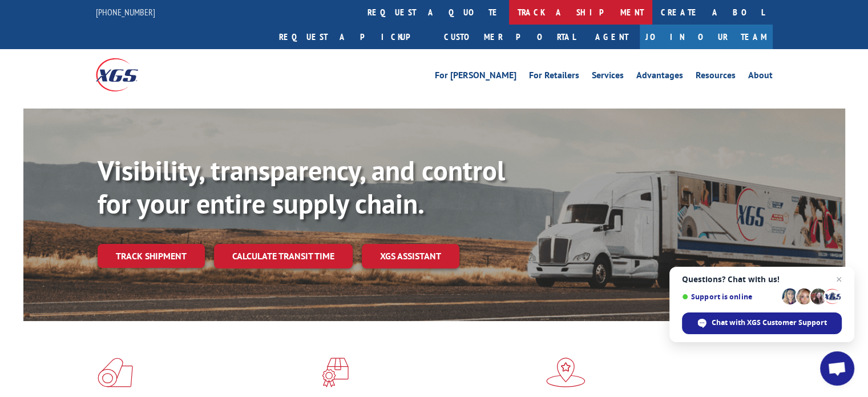 This screenshot has width=868, height=397. Describe the element at coordinates (837, 368) in the screenshot. I see `div: Open chat` at that location.